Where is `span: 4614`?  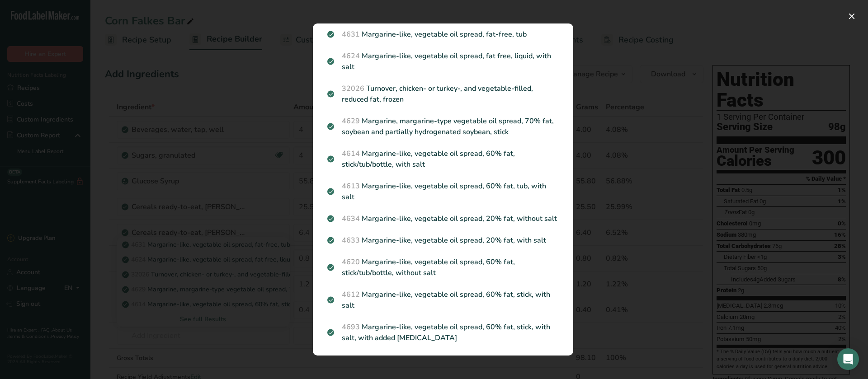
span: 4614 is located at coordinates (351, 154).